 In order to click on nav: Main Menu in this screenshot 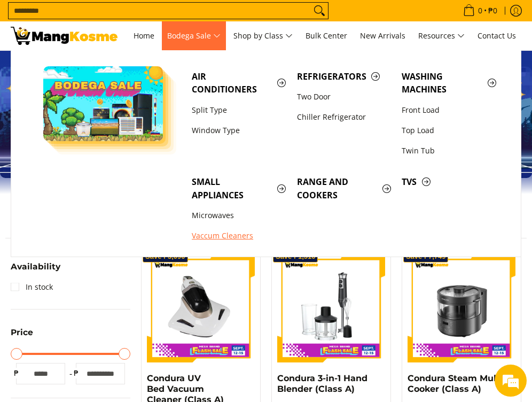, I will do `click(325, 36)`.